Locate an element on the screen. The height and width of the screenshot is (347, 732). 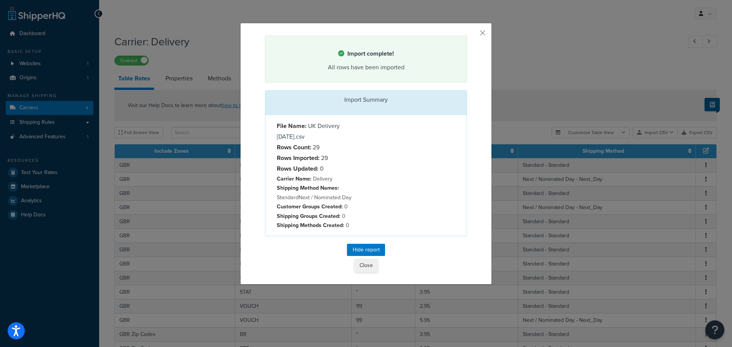
strong: Customer Groups Created: is located at coordinates (310, 207).